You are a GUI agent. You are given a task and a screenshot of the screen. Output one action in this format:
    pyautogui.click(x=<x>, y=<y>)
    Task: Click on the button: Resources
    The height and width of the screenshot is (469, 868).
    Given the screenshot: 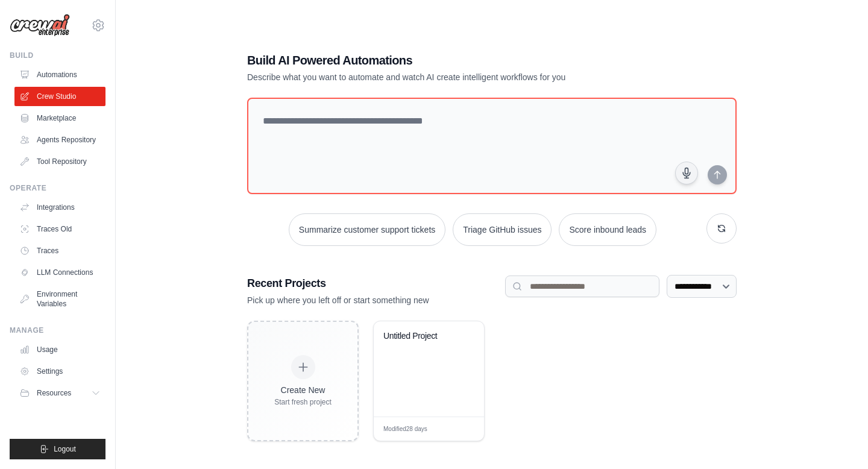 What is the action you would take?
    pyautogui.click(x=59, y=393)
    